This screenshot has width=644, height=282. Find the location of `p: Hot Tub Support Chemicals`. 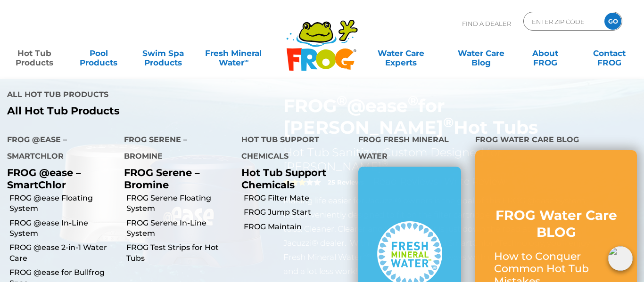

p: Hot Tub Support Chemicals is located at coordinates (293, 179).